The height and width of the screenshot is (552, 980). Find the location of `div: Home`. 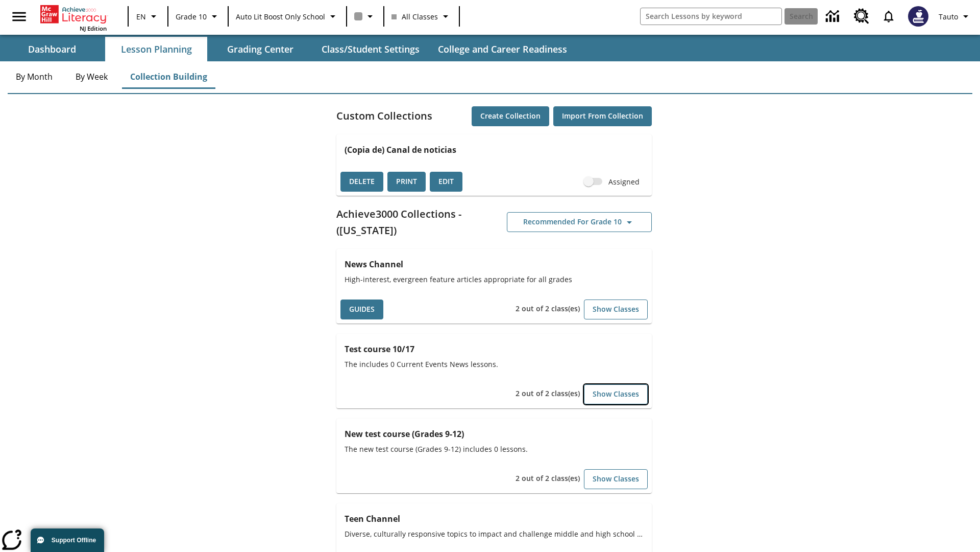

div: Home is located at coordinates (73, 17).